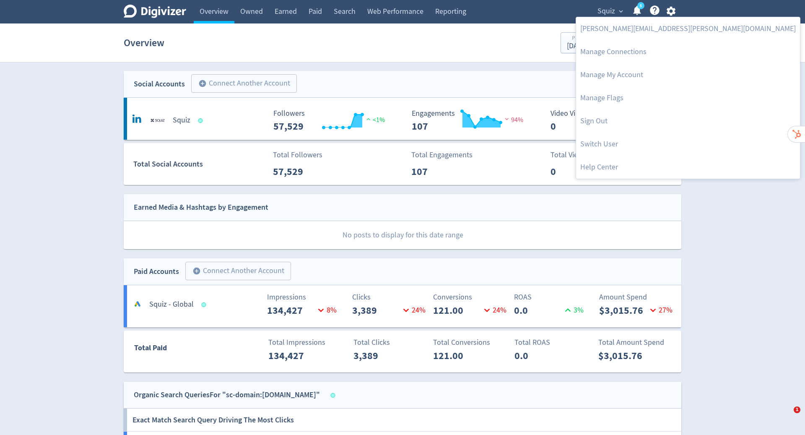 This screenshot has width=805, height=435. I want to click on span: 1, so click(797, 410).